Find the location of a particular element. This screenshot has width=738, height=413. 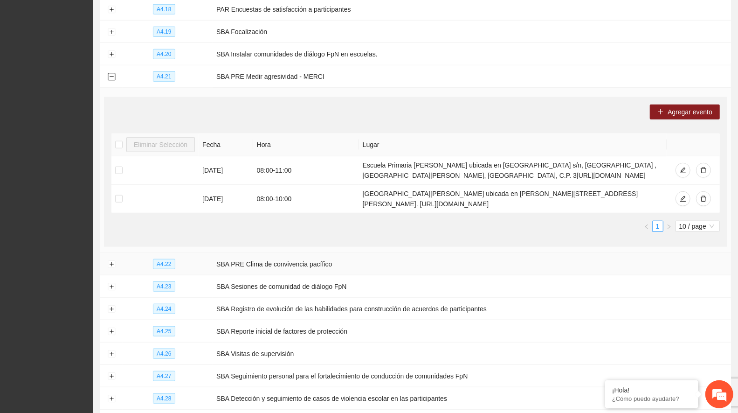

th: Lugar is located at coordinates (513, 144).